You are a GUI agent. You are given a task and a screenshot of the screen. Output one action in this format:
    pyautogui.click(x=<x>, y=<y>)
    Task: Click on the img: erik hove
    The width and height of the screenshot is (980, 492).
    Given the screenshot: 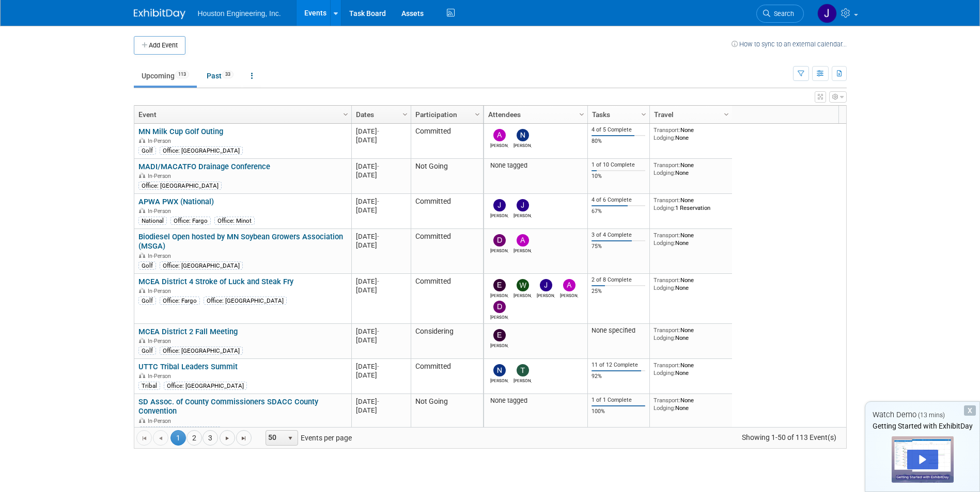 What is the action you would take?
    pyautogui.click(x=500, y=335)
    